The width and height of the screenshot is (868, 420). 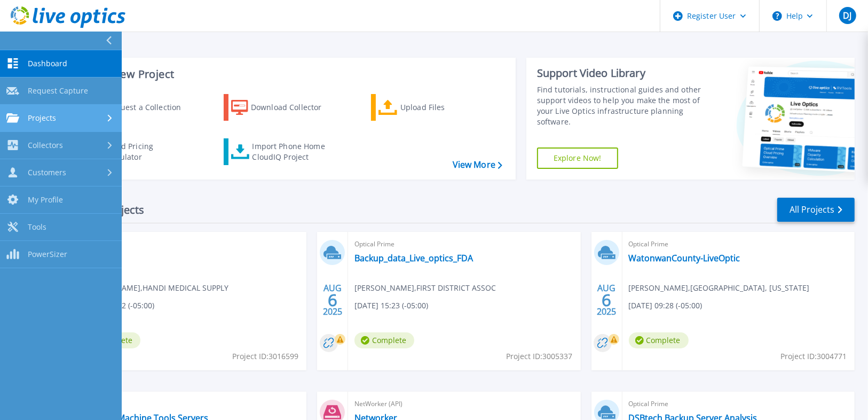 I want to click on a: Backup_data_Live_optics_FDA, so click(x=414, y=258).